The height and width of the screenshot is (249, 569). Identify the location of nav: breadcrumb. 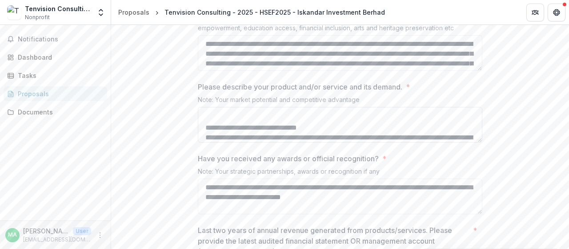
(252, 12).